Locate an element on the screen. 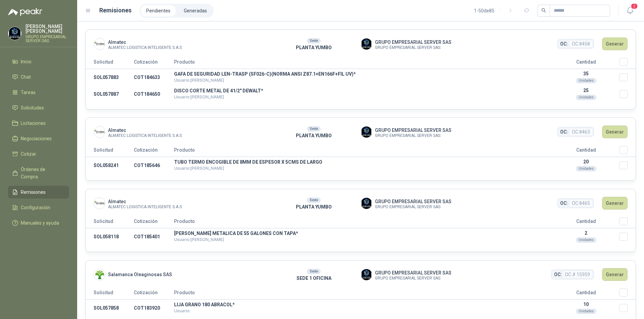  td: SOL057887 is located at coordinates (110, 94).